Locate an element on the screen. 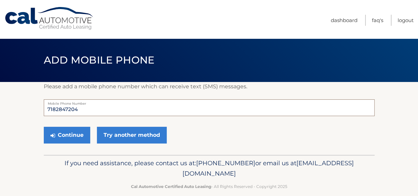 The width and height of the screenshot is (418, 196). a: Cal Automotive is located at coordinates (49, 18).